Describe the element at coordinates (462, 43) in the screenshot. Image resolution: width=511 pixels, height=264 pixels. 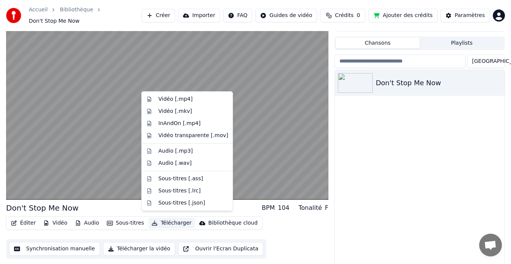
I see `button: Playlists` at that location.